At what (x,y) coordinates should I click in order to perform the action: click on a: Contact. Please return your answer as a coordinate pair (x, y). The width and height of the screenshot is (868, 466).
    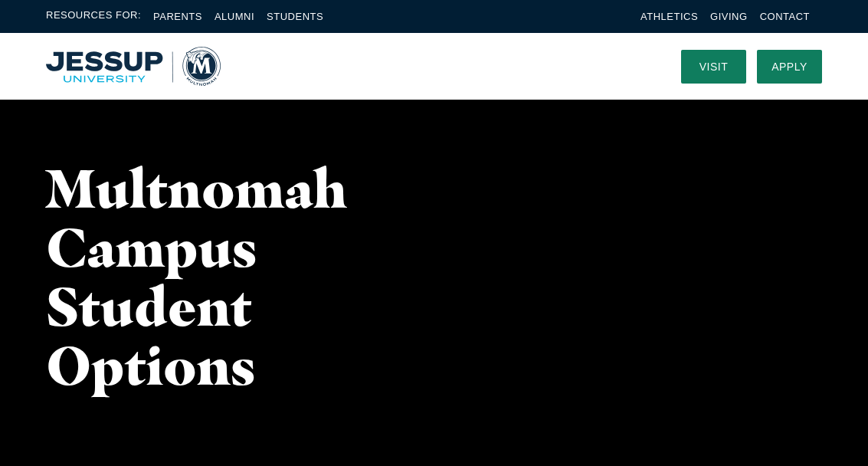
    Looking at the image, I should click on (784, 16).